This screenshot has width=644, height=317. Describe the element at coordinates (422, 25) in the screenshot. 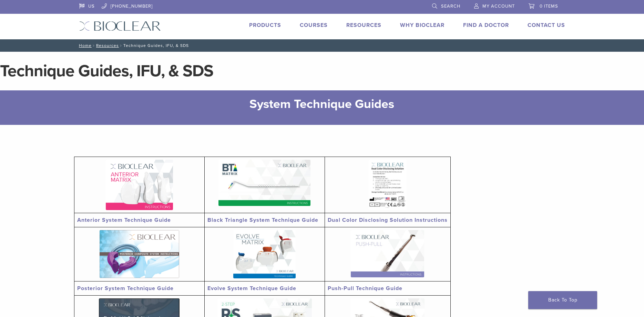

I see `a: Why Bioclear` at that location.